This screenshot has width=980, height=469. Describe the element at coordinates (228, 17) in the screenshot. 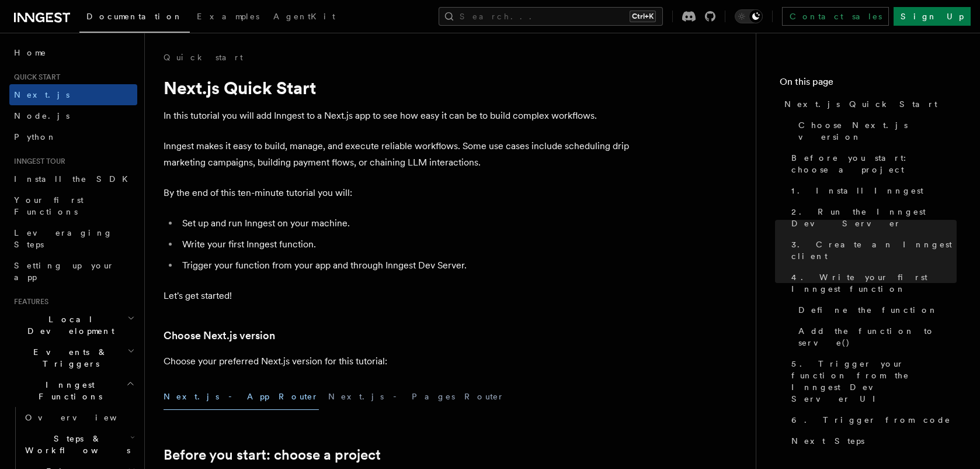

I see `span: Examples` at that location.